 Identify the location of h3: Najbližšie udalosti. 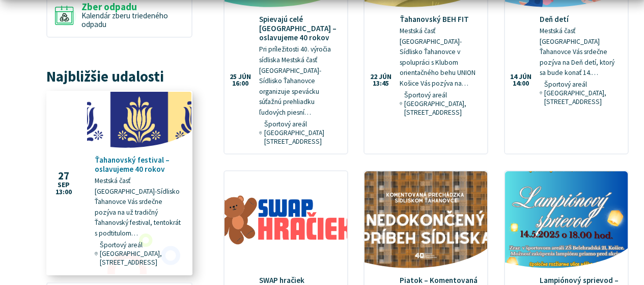
(119, 76).